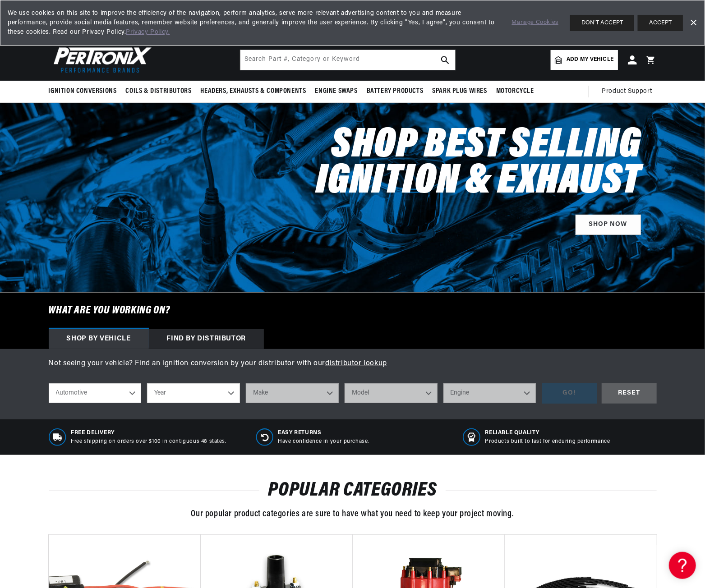 The width and height of the screenshot is (705, 588). I want to click on span: RELIABLE QUALITY, so click(548, 433).